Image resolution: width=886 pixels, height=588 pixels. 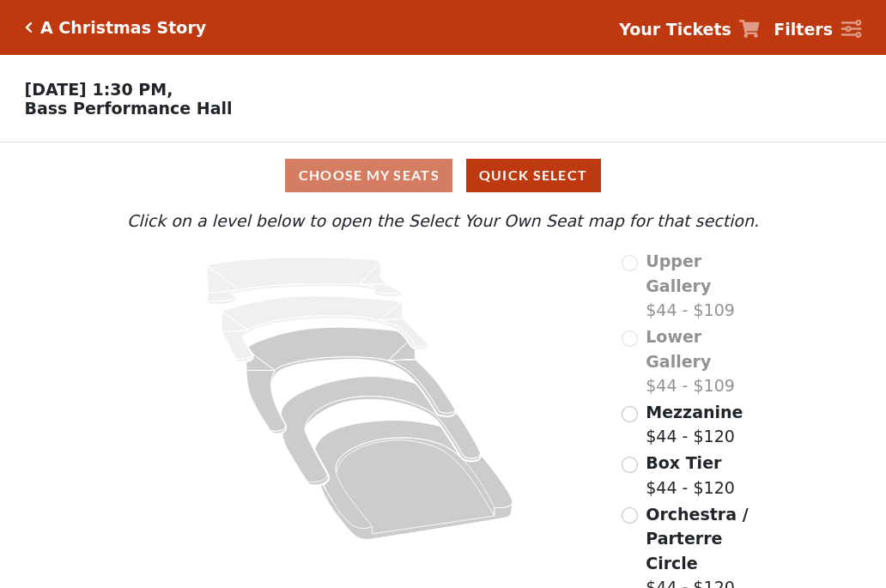 What do you see at coordinates (679, 349) in the screenshot?
I see `span: Lower Gallery` at bounding box center [679, 349].